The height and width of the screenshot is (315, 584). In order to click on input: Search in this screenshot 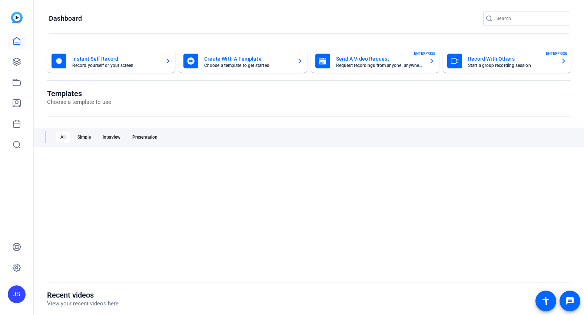, I will do `click(529, 19)`.